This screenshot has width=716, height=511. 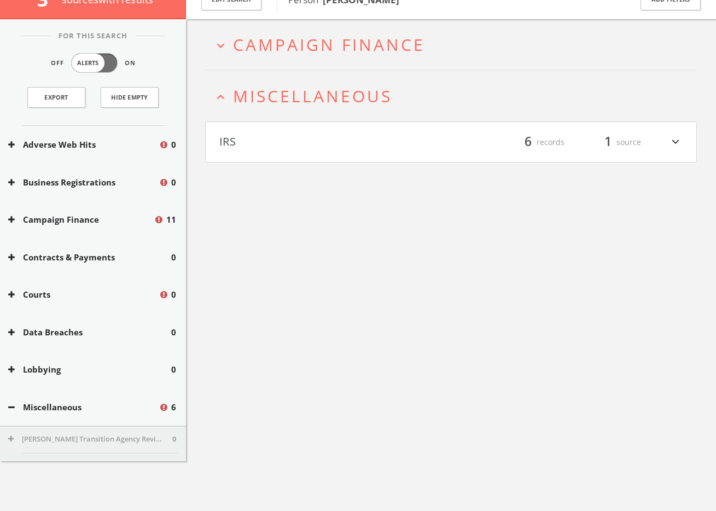 What do you see at coordinates (90, 257) in the screenshot?
I see `button: Contracts & Payments` at bounding box center [90, 257].